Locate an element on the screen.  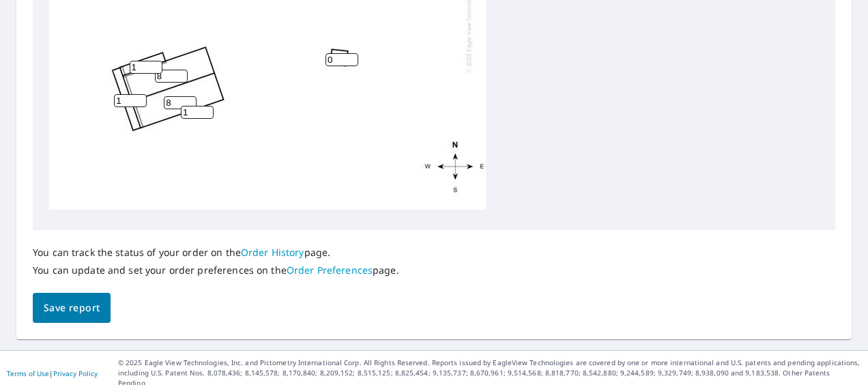
span: Save report is located at coordinates (72, 308).